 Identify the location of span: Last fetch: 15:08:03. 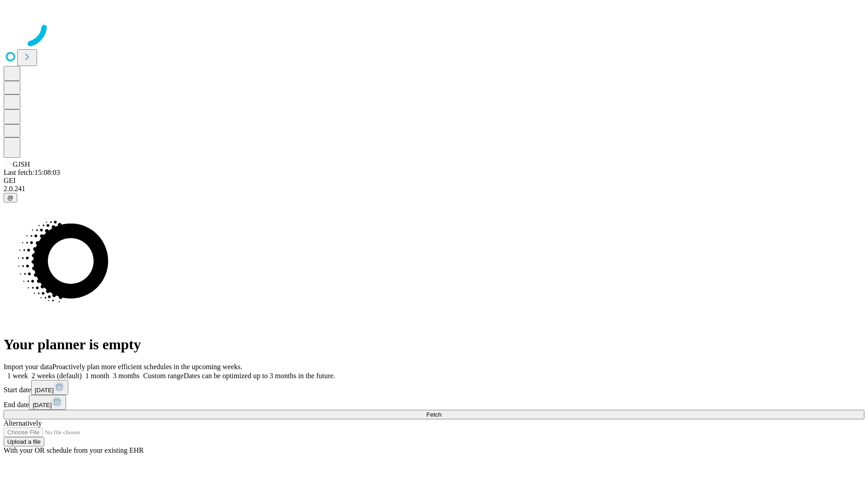
(32, 172).